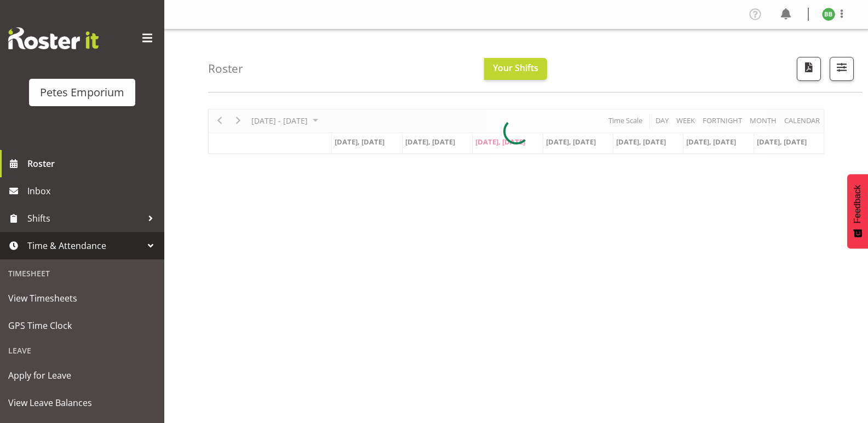 Image resolution: width=868 pixels, height=423 pixels. I want to click on img: beena-bist9974.jpg, so click(828, 14).